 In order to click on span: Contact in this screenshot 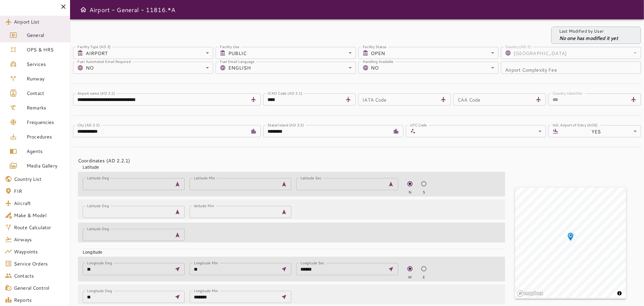, I will do `click(46, 93)`.